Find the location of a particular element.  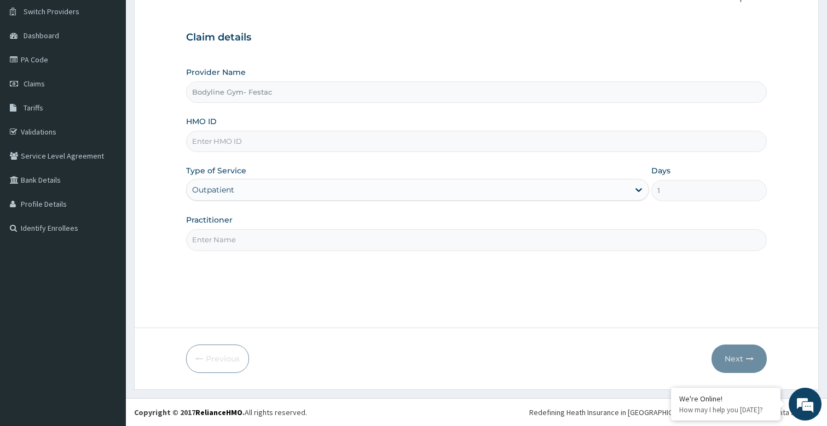

a: RelianceHMO is located at coordinates (219, 412).